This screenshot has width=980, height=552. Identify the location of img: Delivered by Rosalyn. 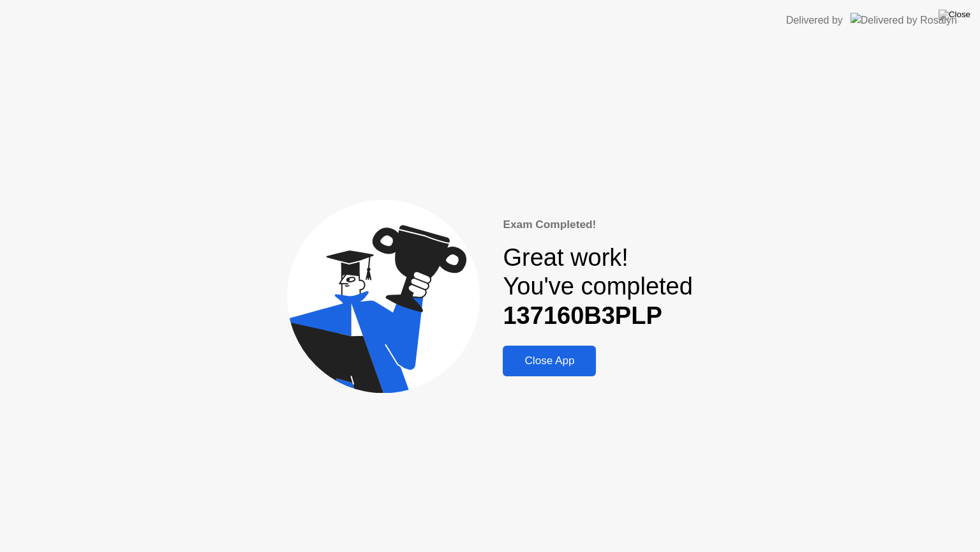
(903, 20).